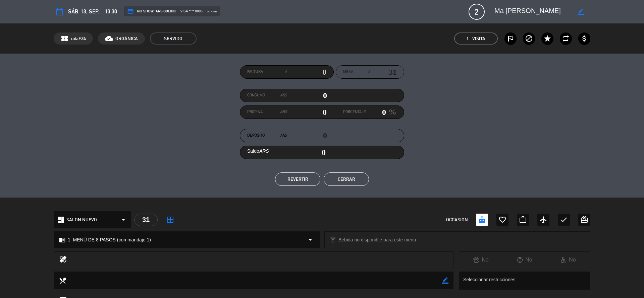 This screenshot has height=298, width=644. What do you see at coordinates (476, 12) in the screenshot?
I see `span: 2` at bounding box center [476, 12].